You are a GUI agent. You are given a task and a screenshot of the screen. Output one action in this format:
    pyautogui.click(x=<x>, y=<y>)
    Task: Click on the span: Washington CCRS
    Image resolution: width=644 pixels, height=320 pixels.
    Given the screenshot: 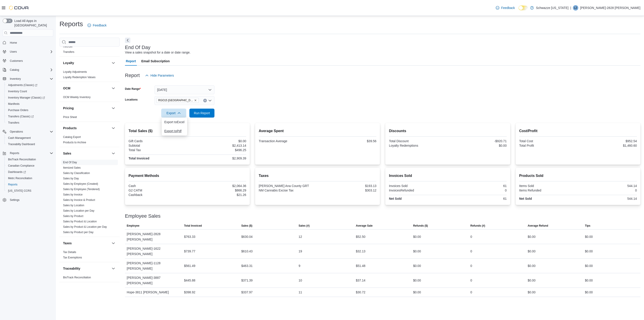 What is the action you would take?
    pyautogui.click(x=30, y=191)
    